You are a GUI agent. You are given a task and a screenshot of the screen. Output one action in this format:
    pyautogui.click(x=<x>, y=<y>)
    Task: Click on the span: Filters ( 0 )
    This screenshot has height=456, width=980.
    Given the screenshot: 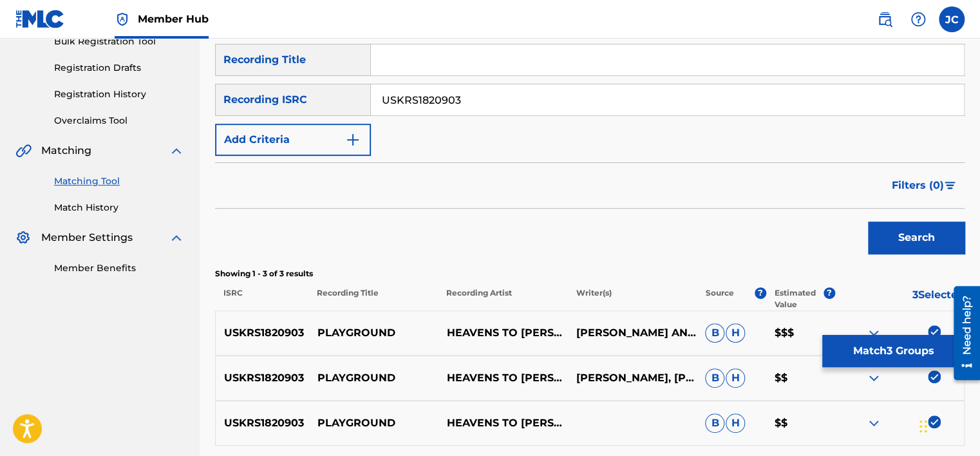 What is the action you would take?
    pyautogui.click(x=917, y=185)
    